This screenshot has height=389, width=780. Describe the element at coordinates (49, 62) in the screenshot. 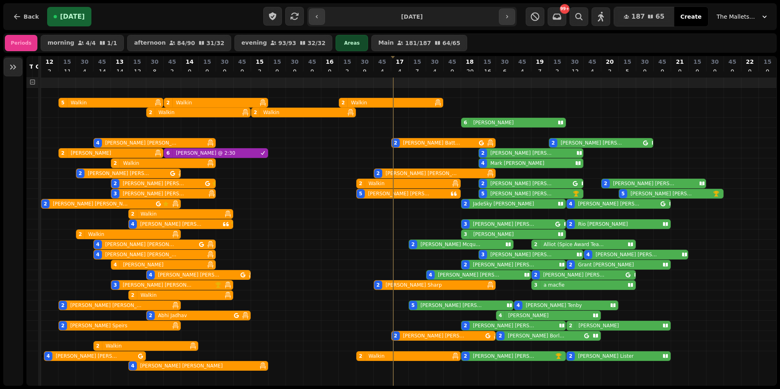

I see `p: 12` at that location.